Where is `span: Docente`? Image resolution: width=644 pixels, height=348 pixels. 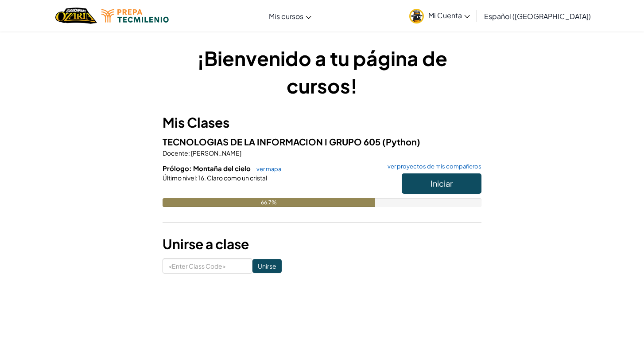
span: Docente is located at coordinates (175, 153).